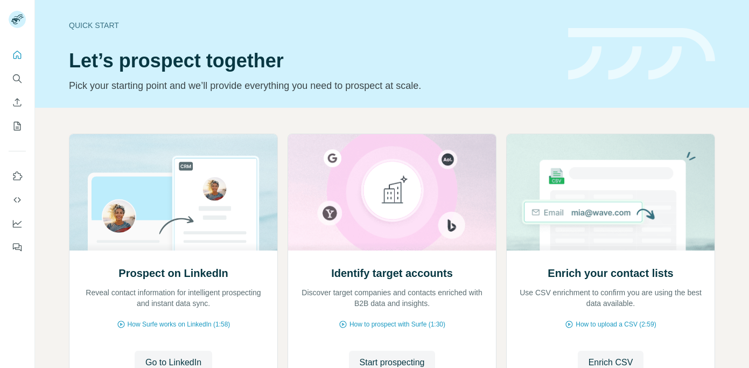 The image size is (749, 368). I want to click on p: Use CSV enrichment to confirm you are using the best data available., so click(610, 298).